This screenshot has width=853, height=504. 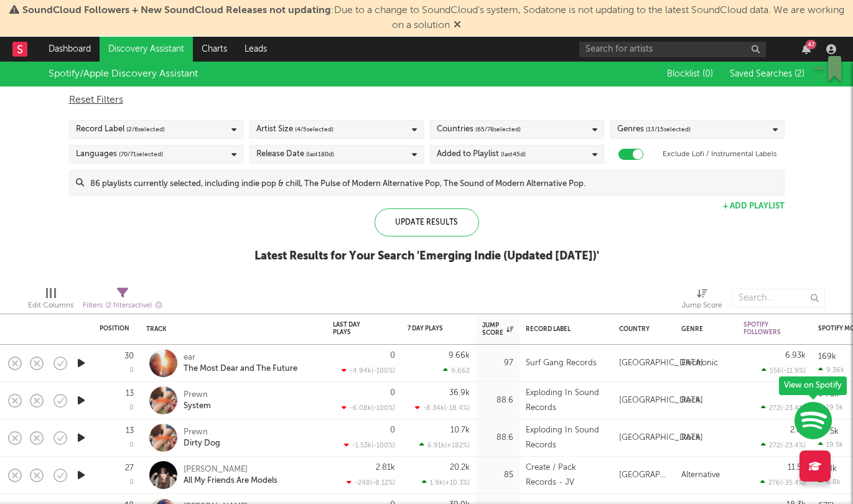 I want to click on div: 27, so click(x=130, y=468).